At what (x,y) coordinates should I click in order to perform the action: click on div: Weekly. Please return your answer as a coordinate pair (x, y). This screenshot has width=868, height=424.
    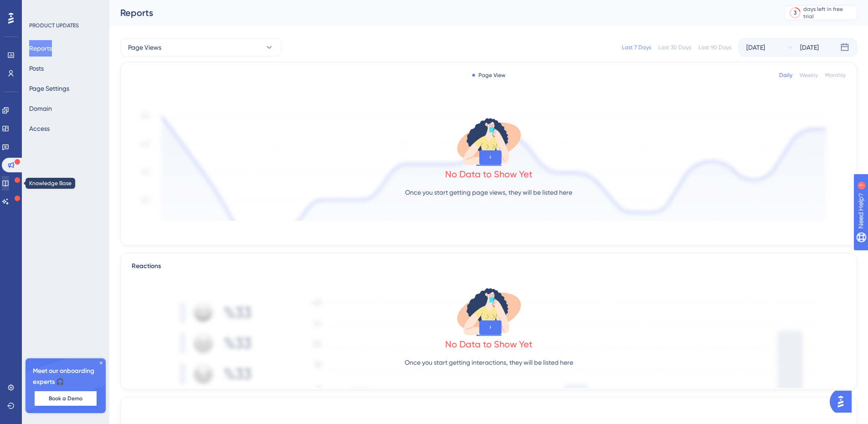
    Looking at the image, I should click on (809, 75).